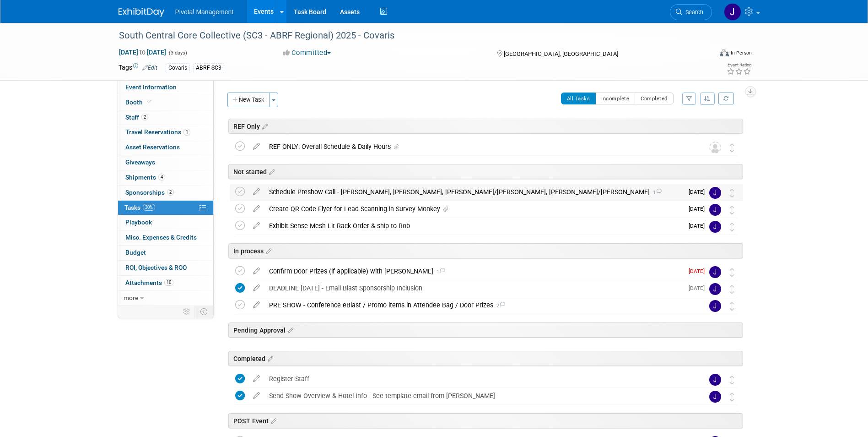 The height and width of the screenshot is (437, 868). Describe the element at coordinates (166, 268) in the screenshot. I see `a: ROI, Objectives & ROO` at that location.